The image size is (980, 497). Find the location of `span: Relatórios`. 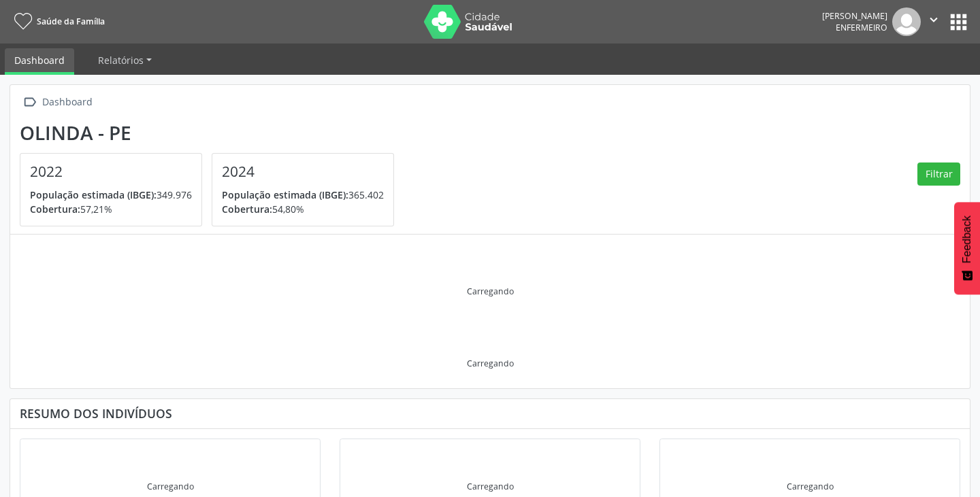

span: Relatórios is located at coordinates (121, 60).